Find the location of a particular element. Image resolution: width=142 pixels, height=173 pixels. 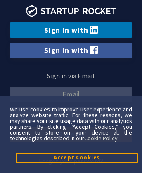

p: Sign in via Email is located at coordinates (71, 76).